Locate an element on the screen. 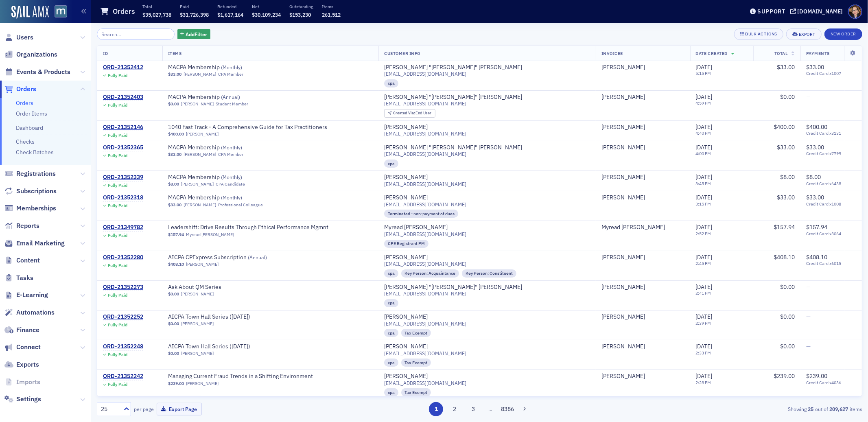  div: ORD-21352280 is located at coordinates (123, 258).